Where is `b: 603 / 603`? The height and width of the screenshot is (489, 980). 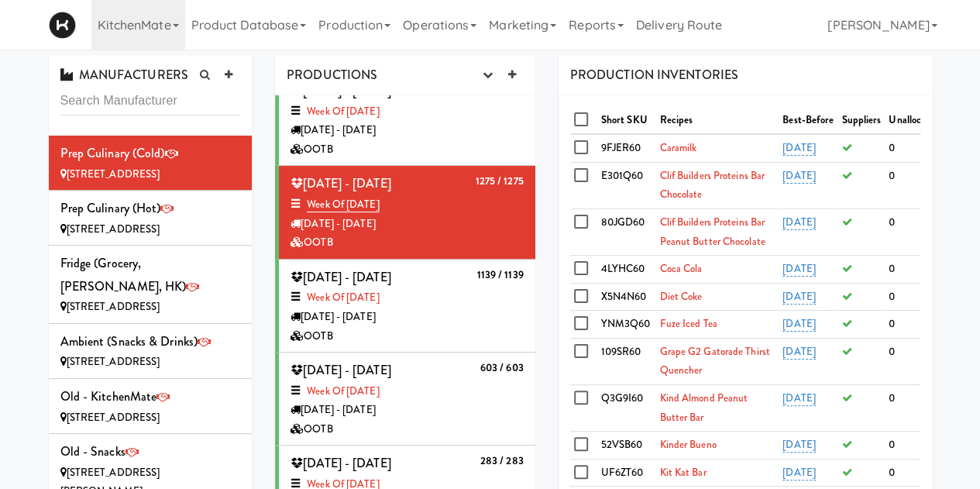
b: 603 / 603 is located at coordinates (502, 367).